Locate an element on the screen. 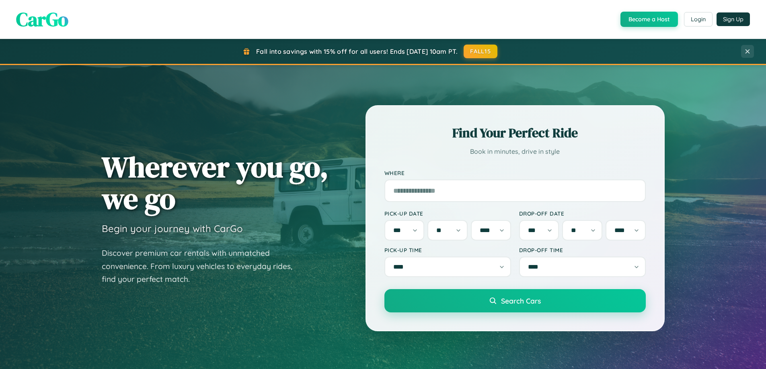 This screenshot has width=766, height=369. p: Discover premium car rentals with unmatched convenience. From luxury vehicles to everyday rides, ... is located at coordinates (202, 266).